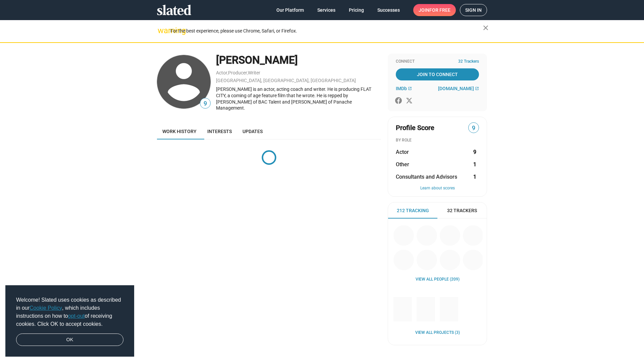 This screenshot has width=644, height=362. Describe the element at coordinates (403, 164) in the screenshot. I see `span: Other` at that location.